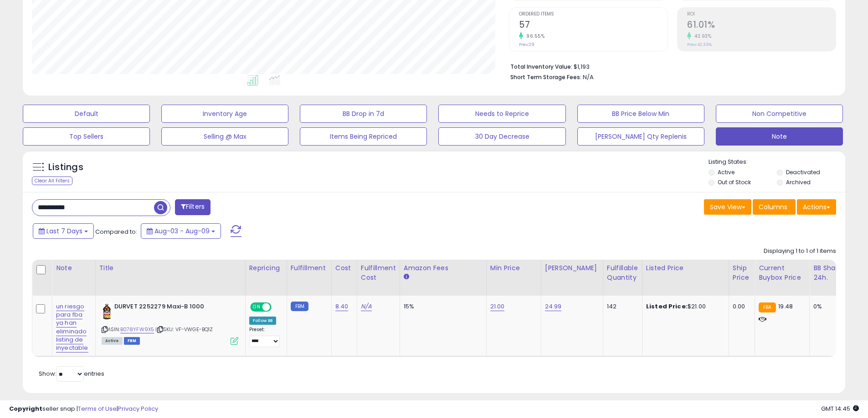 This screenshot has height=418, width=868. What do you see at coordinates (52, 181) in the screenshot?
I see `div: Clear All Filters` at bounding box center [52, 181].